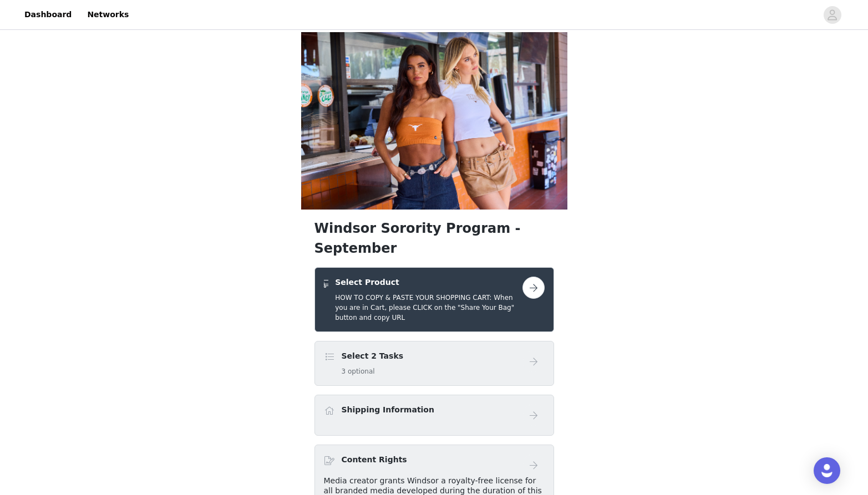 Image resolution: width=868 pixels, height=495 pixels. Describe the element at coordinates (375, 459) in the screenshot. I see `h4: Content Rights` at that location.